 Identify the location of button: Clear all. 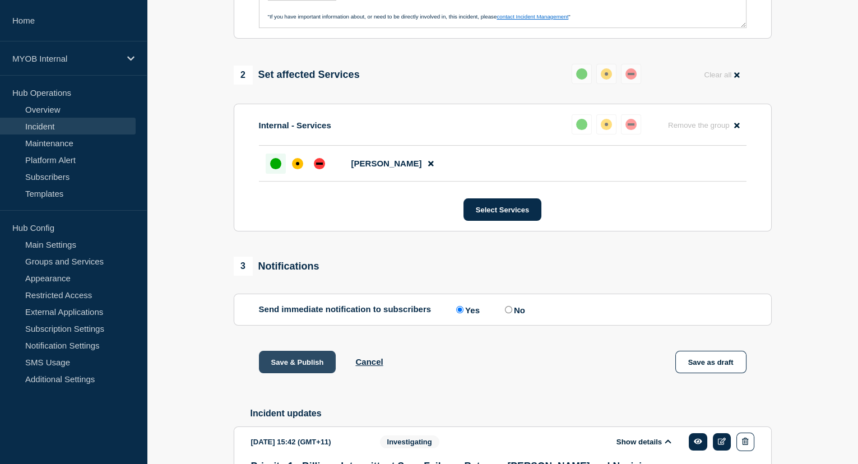
(721, 75).